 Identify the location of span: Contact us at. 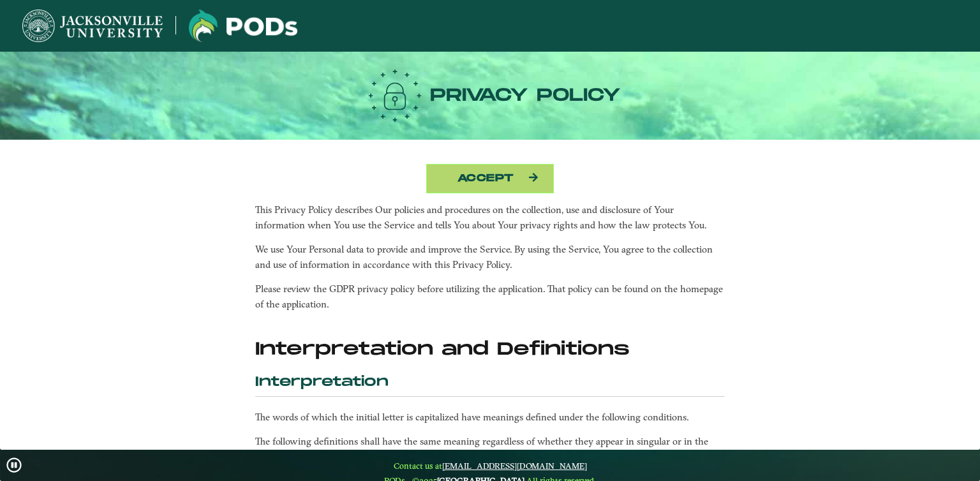
(490, 465).